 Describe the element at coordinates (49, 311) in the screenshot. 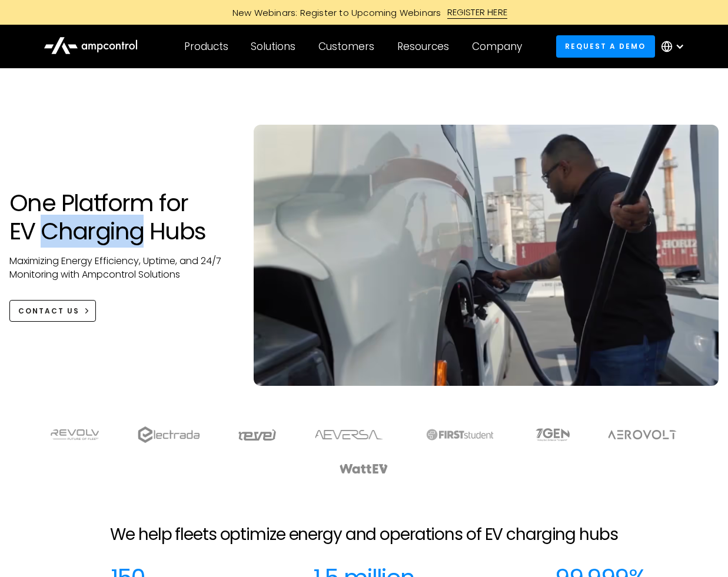

I see `div: CONTACT US` at that location.